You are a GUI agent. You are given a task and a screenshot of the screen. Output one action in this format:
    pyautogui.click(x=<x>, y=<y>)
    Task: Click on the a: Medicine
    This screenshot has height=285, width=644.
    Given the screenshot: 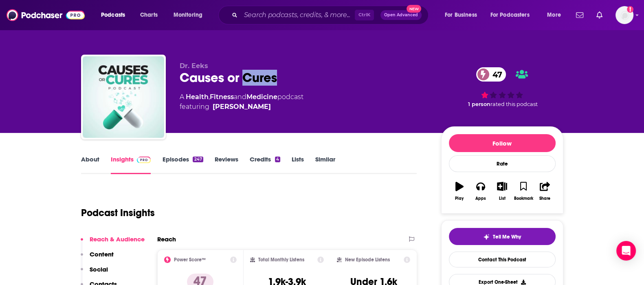 What is the action you would take?
    pyautogui.click(x=262, y=96)
    